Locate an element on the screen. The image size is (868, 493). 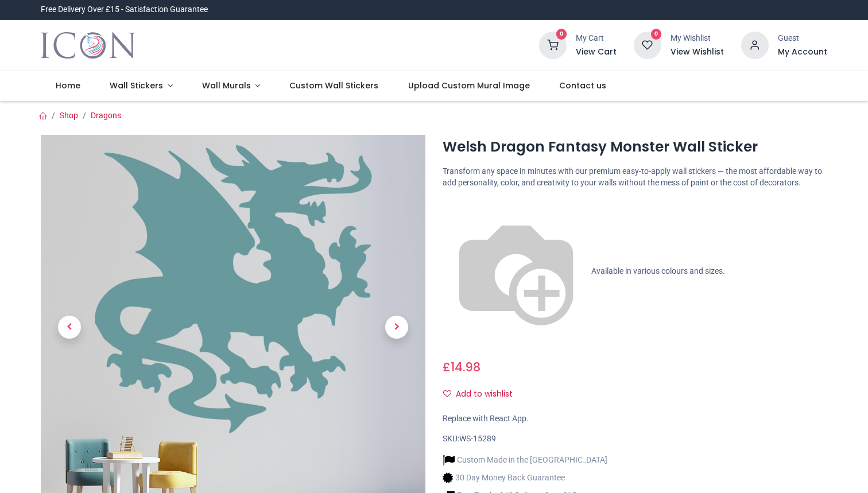
div: SKU: is located at coordinates (635, 439).